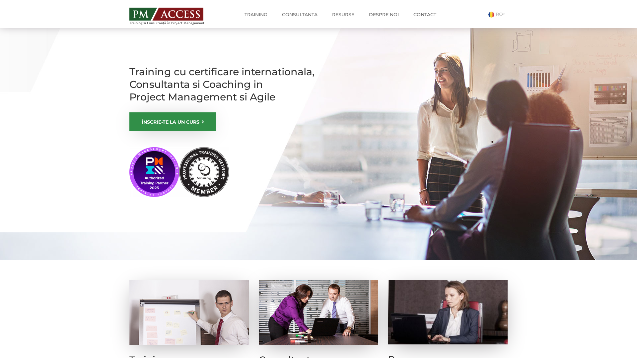 This screenshot has width=637, height=358. I want to click on img: Consultanta, so click(318, 312).